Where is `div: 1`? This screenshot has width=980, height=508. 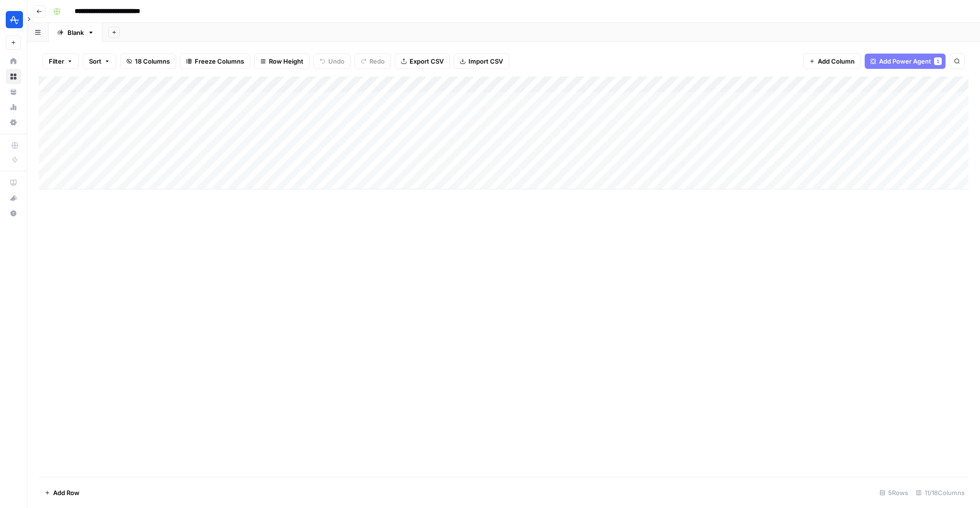
div: 1 is located at coordinates (938, 61).